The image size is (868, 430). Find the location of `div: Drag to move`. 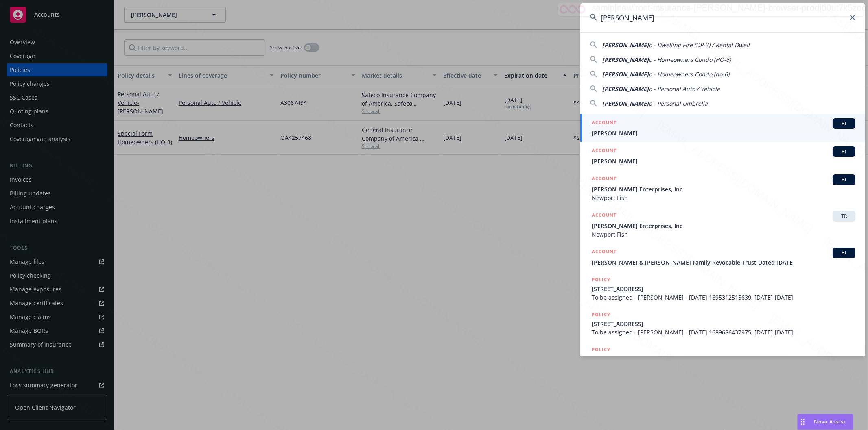

div: Drag to move is located at coordinates (803, 422).